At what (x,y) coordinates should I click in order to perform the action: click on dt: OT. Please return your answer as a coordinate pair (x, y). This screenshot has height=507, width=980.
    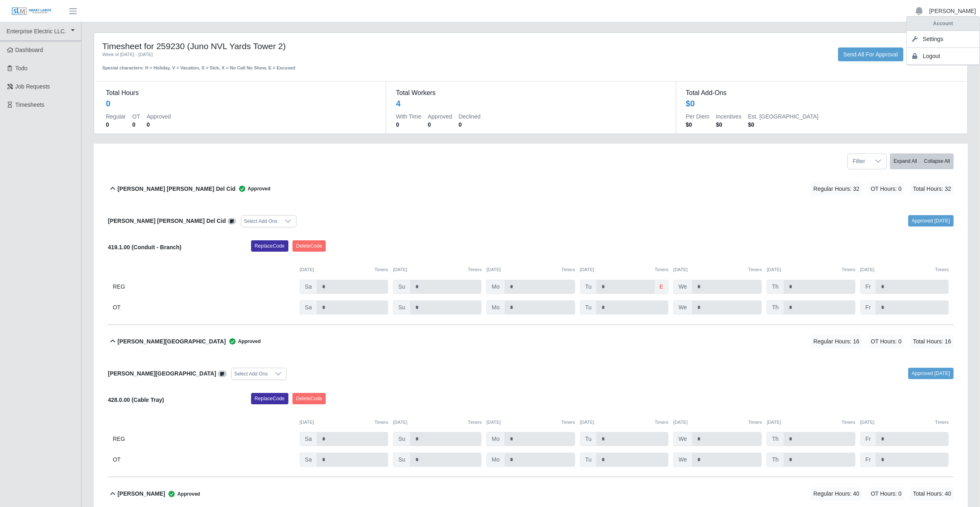
    Looking at the image, I should click on (136, 116).